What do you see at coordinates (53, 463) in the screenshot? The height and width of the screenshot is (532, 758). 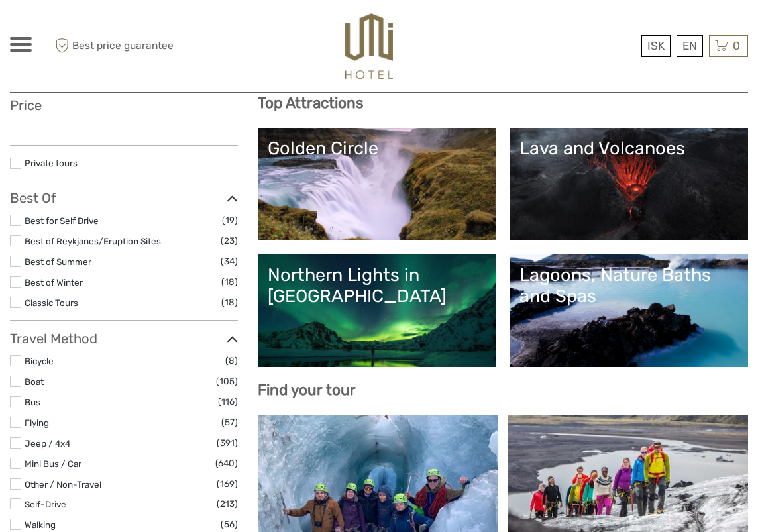 I see `a: Mini Bus / Car` at bounding box center [53, 463].